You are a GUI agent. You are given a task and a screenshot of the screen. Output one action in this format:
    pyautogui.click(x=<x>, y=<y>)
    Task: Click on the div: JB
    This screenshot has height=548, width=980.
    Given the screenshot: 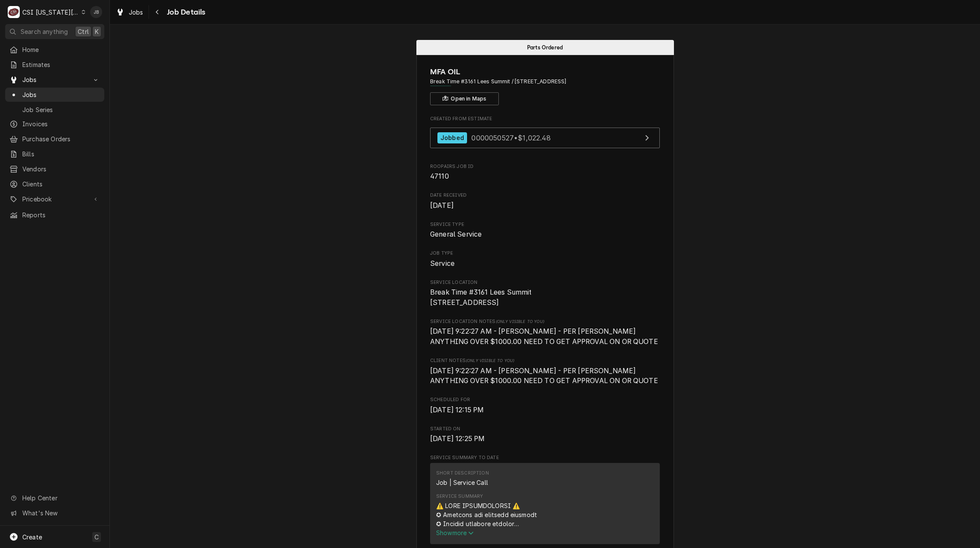 What is the action you would take?
    pyautogui.click(x=96, y=12)
    